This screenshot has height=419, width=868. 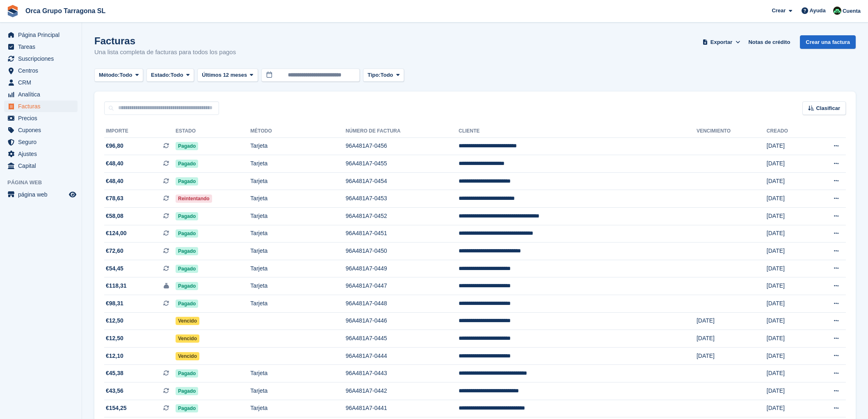 I want to click on span: Cupones, so click(x=42, y=130).